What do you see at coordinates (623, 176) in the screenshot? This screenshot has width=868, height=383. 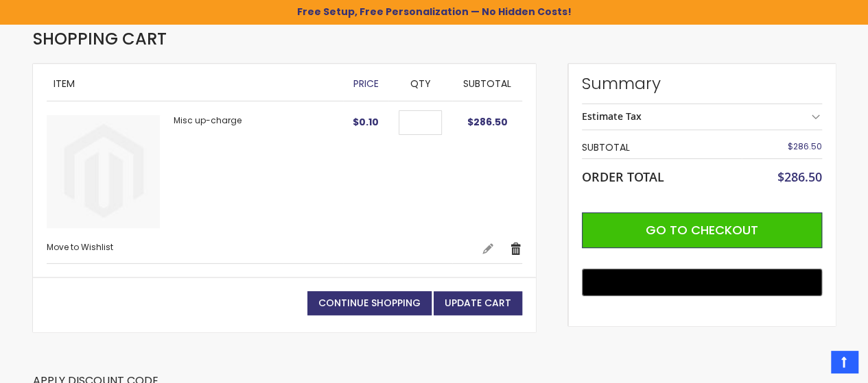 I see `strong: Order Total` at bounding box center [623, 176].